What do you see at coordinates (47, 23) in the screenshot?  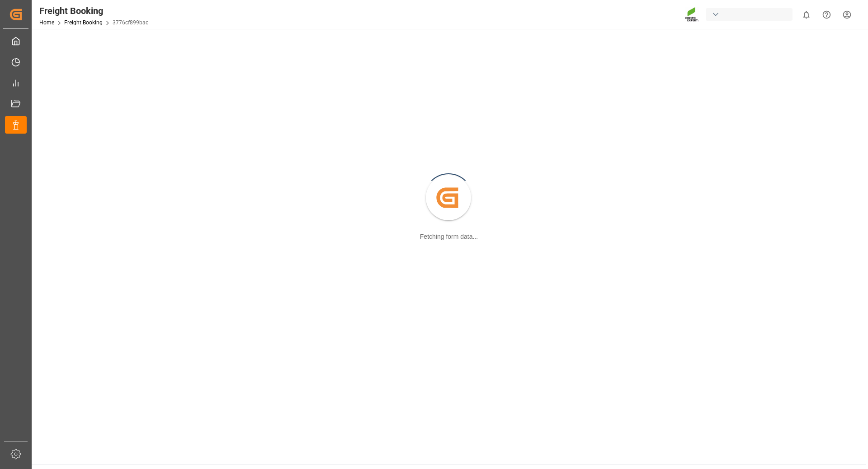 I see `a: Home` at bounding box center [47, 23].